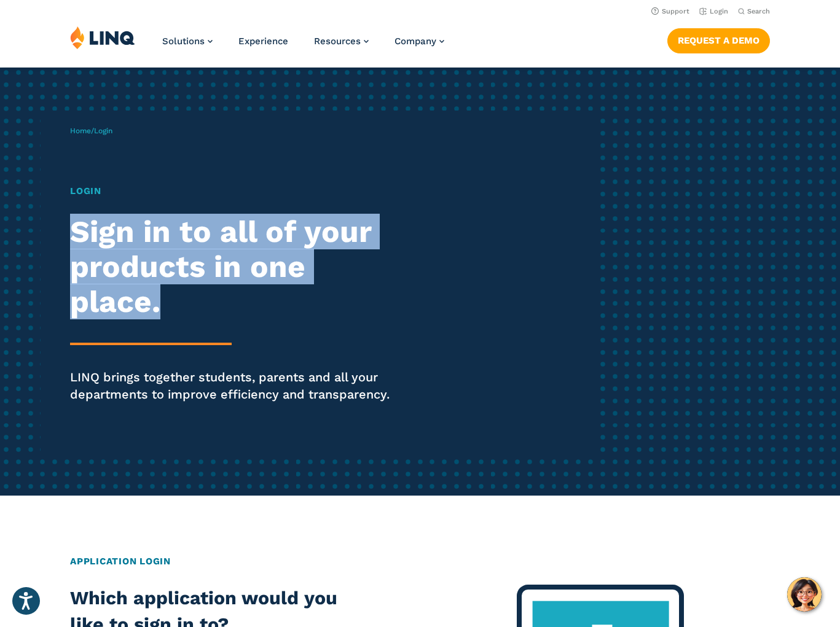 Image resolution: width=840 pixels, height=627 pixels. Describe the element at coordinates (718, 39) in the screenshot. I see `nav: Button Navigation` at that location.